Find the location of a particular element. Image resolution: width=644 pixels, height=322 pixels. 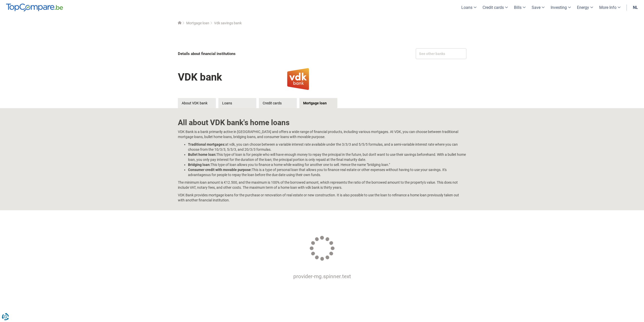

font: About VDK bank is located at coordinates (195, 103).